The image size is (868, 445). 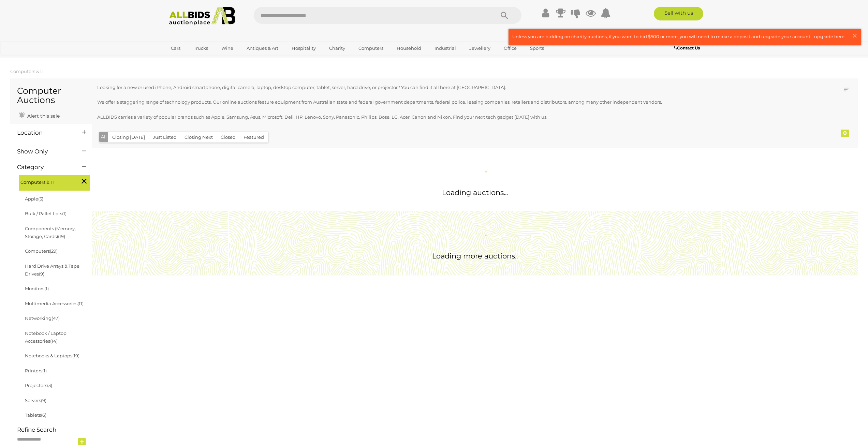 I want to click on span: Loading auctions..., so click(x=475, y=192).